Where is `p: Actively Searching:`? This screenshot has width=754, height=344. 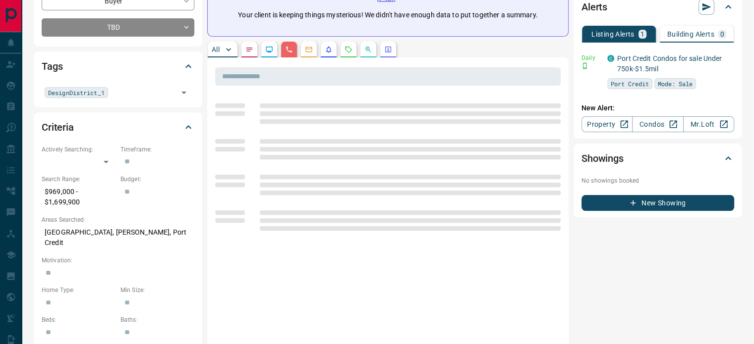 p: Actively Searching: is located at coordinates (78, 150).